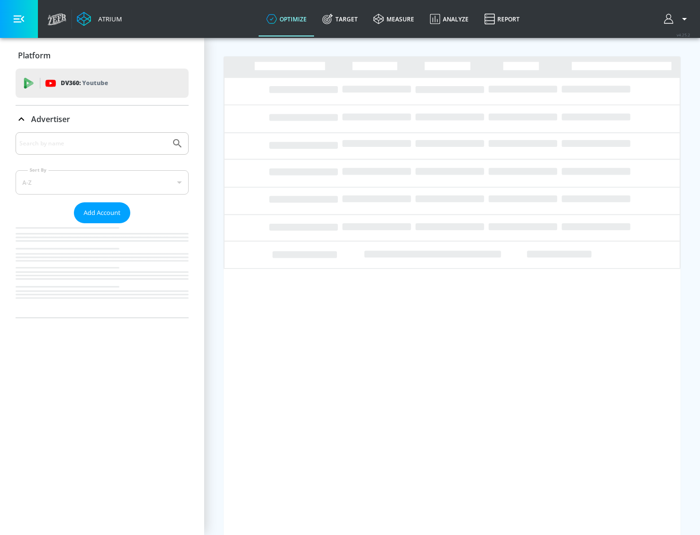 The height and width of the screenshot is (535, 700). I want to click on span: Add Account, so click(102, 213).